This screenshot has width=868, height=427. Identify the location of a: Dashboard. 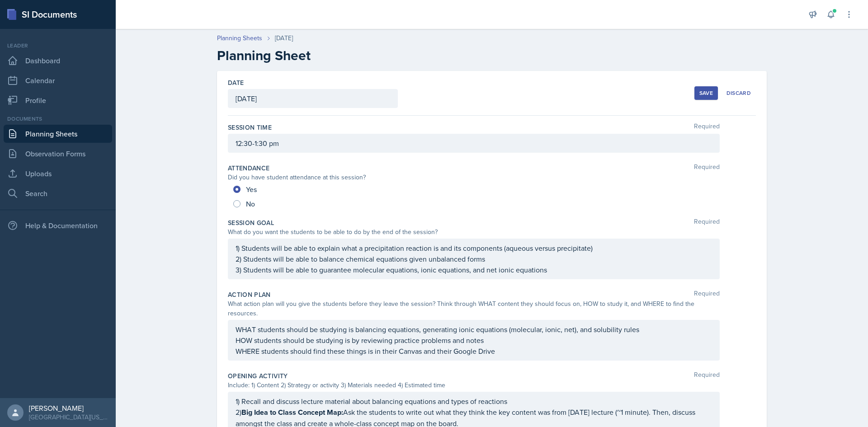
(58, 60).